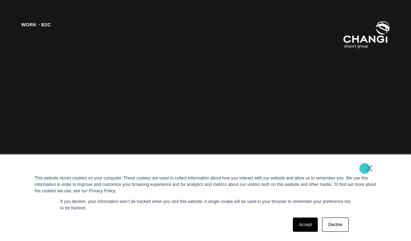  Describe the element at coordinates (305, 225) in the screenshot. I see `a: Accept` at that location.